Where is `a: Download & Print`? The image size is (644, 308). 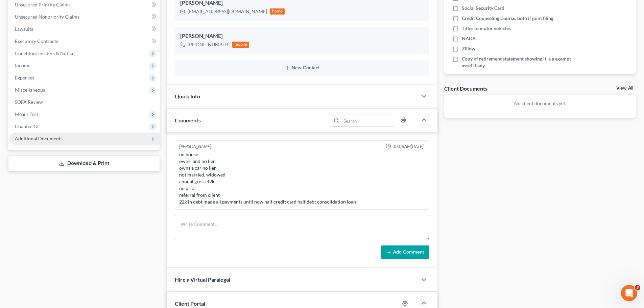
a: Download & Print is located at coordinates (84, 163).